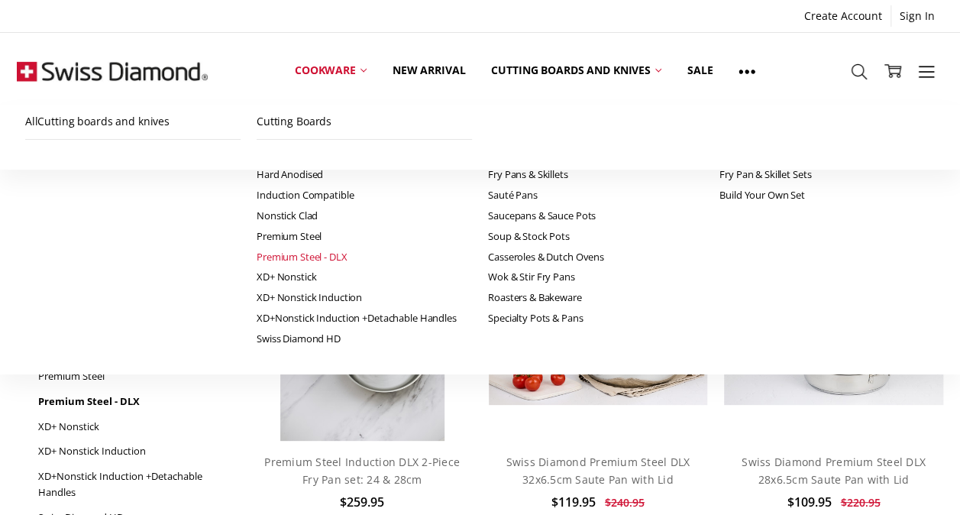 This screenshot has height=515, width=960. What do you see at coordinates (700, 70) in the screenshot?
I see `a: Sale` at bounding box center [700, 70].